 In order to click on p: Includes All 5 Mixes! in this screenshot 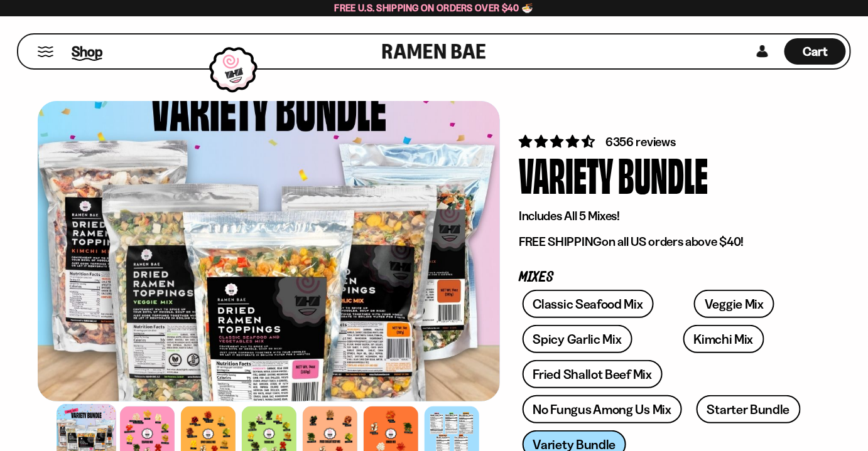, I will do `click(665, 216)`.